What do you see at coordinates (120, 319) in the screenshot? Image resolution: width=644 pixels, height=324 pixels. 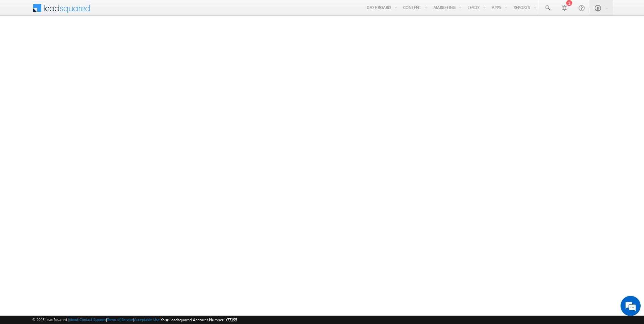 I see `a: Terms of Service` at bounding box center [120, 319].